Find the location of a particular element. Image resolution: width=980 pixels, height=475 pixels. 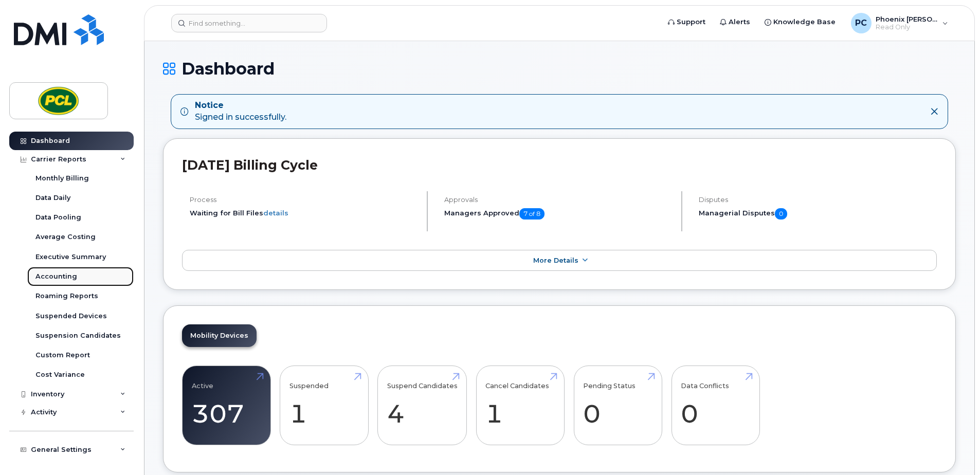

a: Suspend Candidates 4 is located at coordinates (422, 406).